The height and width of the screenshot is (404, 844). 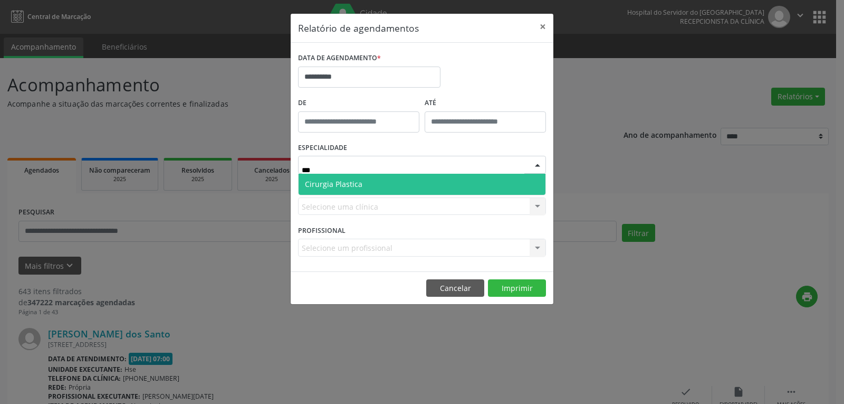 I want to click on button: Cancelar, so click(x=455, y=288).